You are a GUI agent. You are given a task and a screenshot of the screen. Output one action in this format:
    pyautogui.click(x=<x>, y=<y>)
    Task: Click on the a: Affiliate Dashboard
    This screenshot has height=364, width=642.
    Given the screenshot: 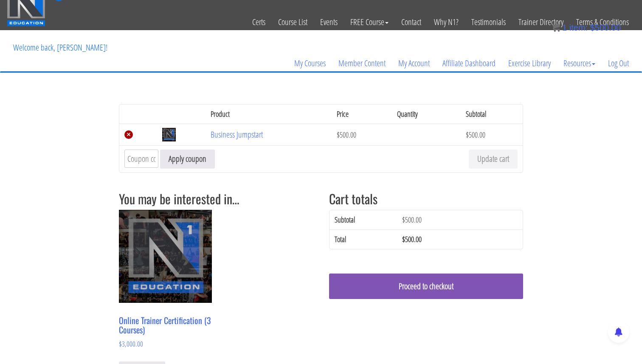 What is the action you would take?
    pyautogui.click(x=469, y=63)
    